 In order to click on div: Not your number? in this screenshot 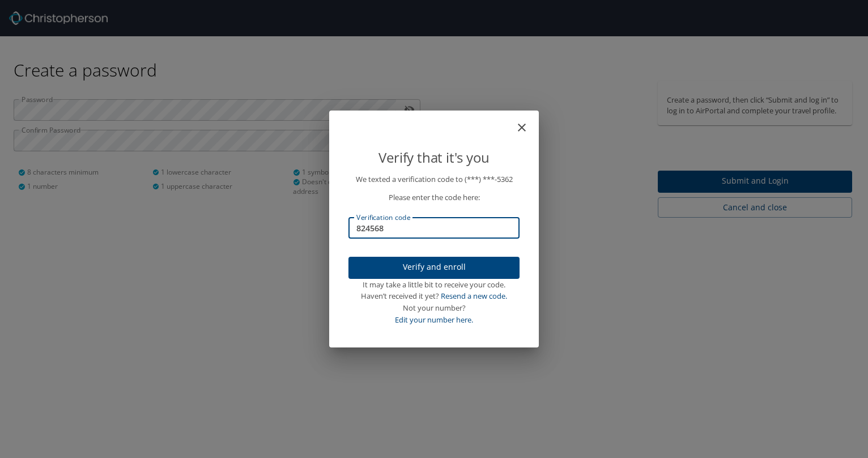, I will do `click(434, 308)`.